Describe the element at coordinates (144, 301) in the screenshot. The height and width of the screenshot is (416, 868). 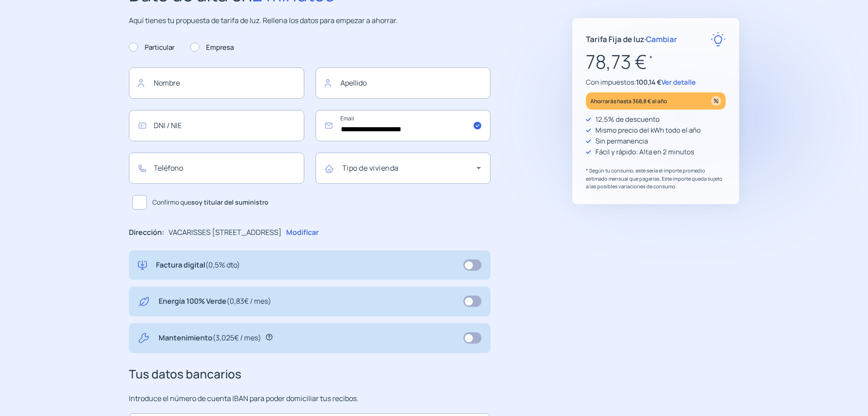
I see `img: energy-green.svg` at that location.